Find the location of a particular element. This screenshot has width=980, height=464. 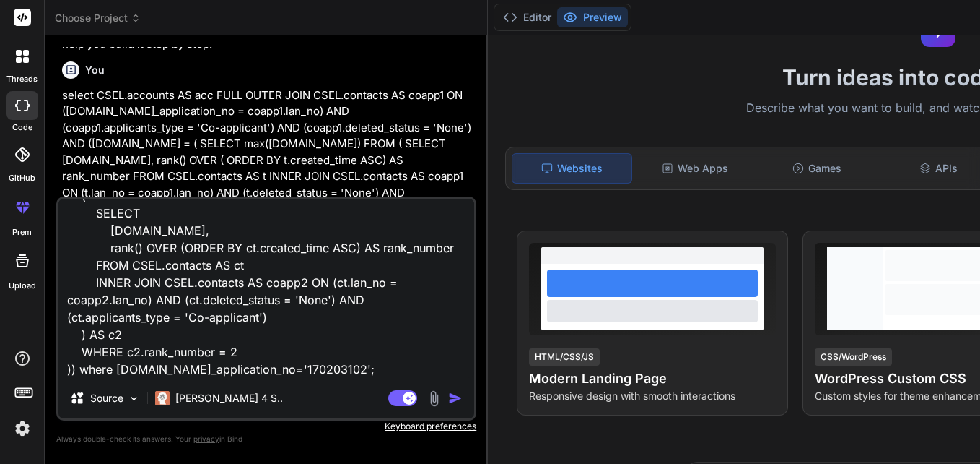

img: Pick Models is located at coordinates (134, 398).